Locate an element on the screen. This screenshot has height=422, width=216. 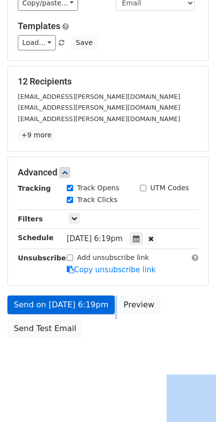
strong: Tracking is located at coordinates (34, 188).